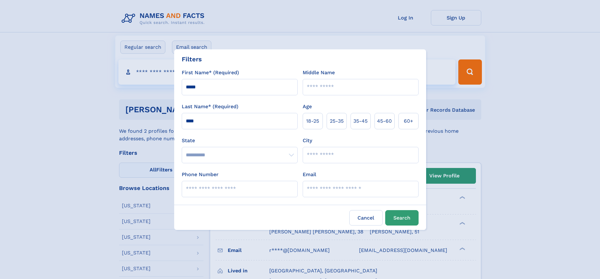 The height and width of the screenshot is (279, 600). I want to click on label: Email, so click(309, 175).